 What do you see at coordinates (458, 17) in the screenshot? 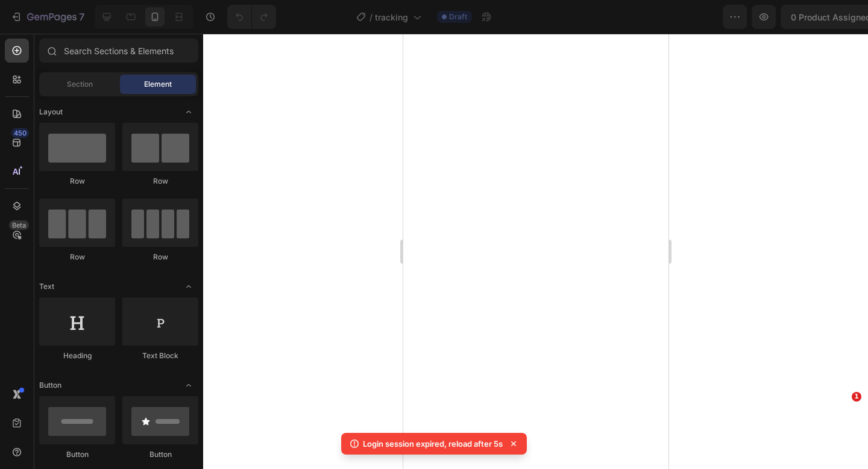
I see `span: Draft` at bounding box center [458, 17].